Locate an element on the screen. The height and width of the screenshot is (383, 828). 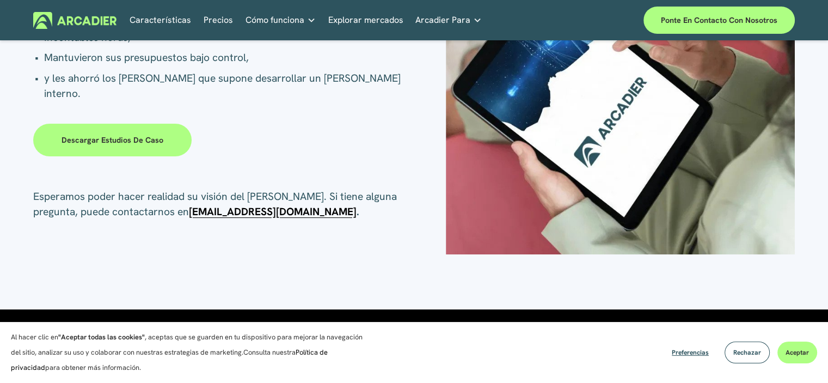
button: Preferencias is located at coordinates (690, 352).